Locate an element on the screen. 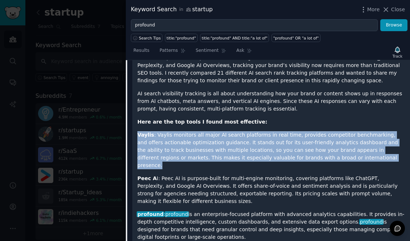  span: Patterns is located at coordinates (168, 51).